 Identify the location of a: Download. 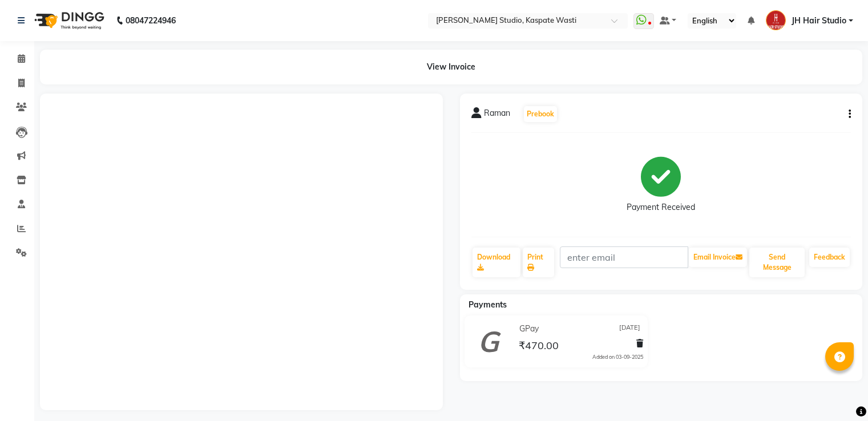
(496, 262).